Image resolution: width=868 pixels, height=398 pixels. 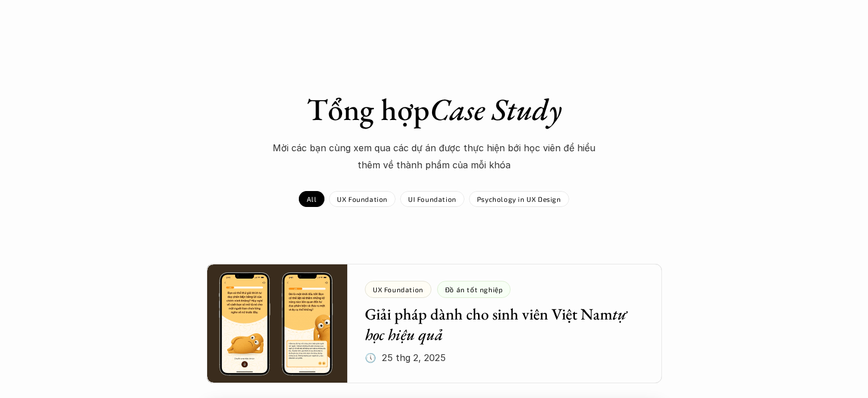 I want to click on p: Psychology in UX Design, so click(x=519, y=199).